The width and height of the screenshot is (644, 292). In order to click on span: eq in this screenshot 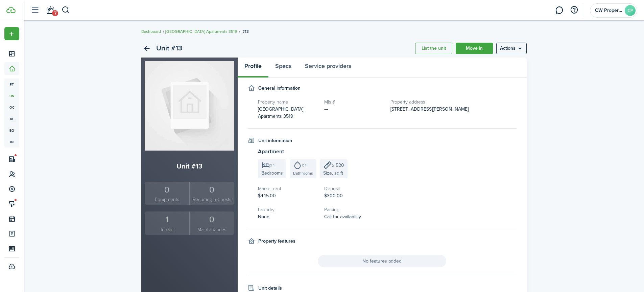, I will do `click(12, 130)`.